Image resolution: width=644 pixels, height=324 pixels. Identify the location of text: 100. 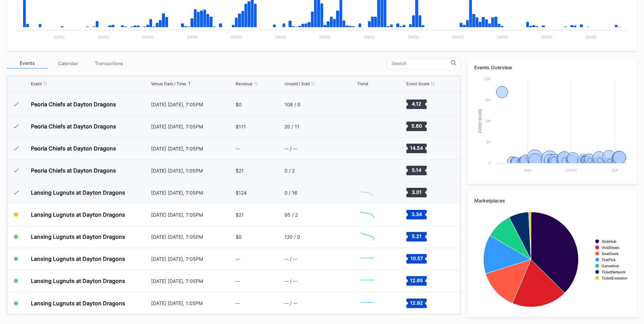
(487, 121).